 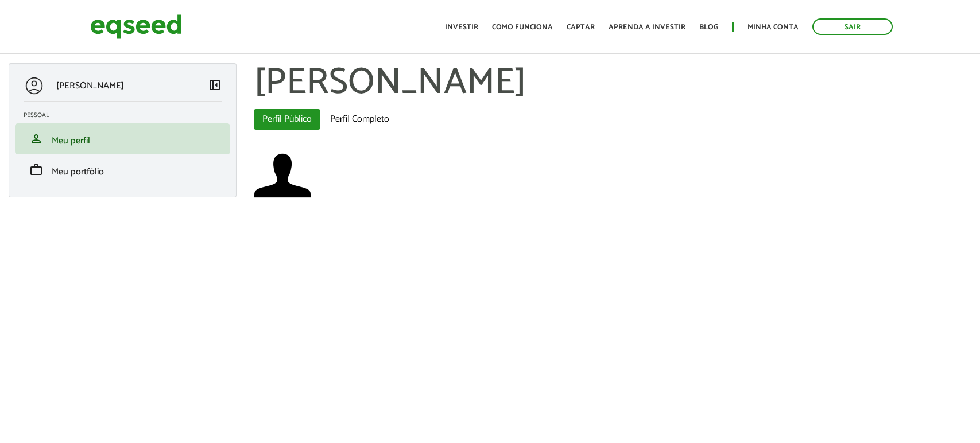 What do you see at coordinates (77, 172) in the screenshot?
I see `span: Meu portfólio` at bounding box center [77, 172].